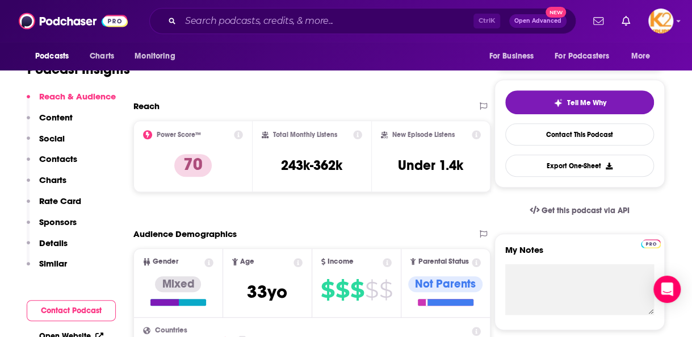 The width and height of the screenshot is (692, 337). Describe the element at coordinates (45, 143) in the screenshot. I see `button: Social` at that location.